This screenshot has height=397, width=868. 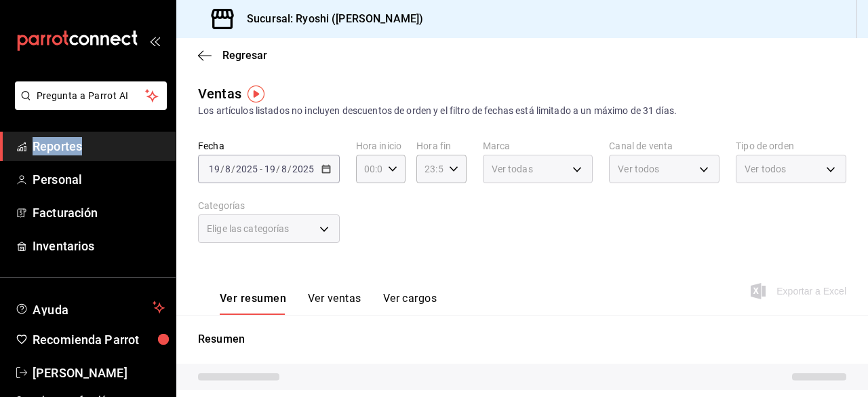 What do you see at coordinates (88, 105) in the screenshot?
I see `a: Pregunta a Parrot AI` at bounding box center [88, 105].